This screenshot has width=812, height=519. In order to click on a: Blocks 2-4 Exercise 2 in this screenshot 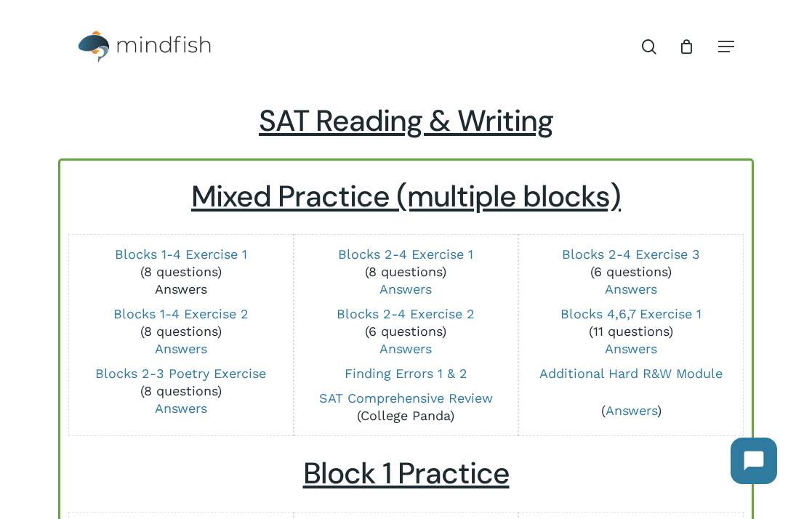, I will do `click(406, 314)`.